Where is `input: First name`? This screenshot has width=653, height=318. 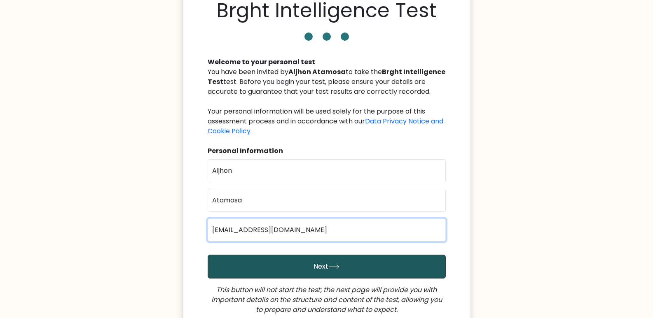 input: First name is located at coordinates (327, 171).